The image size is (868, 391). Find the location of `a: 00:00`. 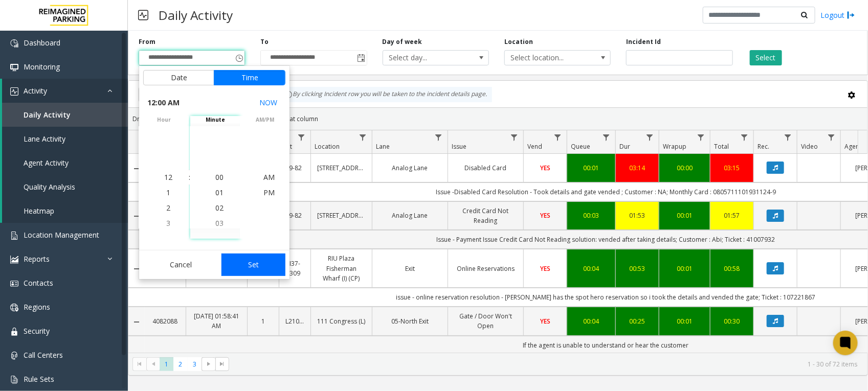

a: 00:00 is located at coordinates (684, 168).